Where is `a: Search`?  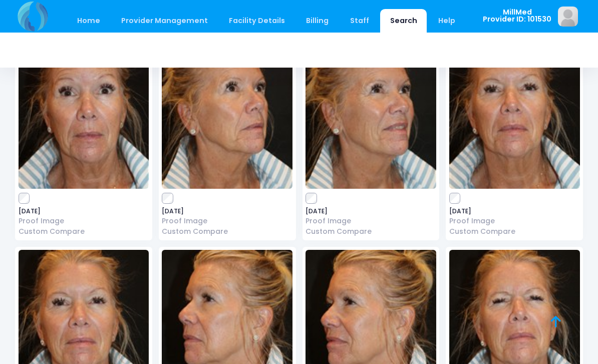
a: Search is located at coordinates (403, 21).